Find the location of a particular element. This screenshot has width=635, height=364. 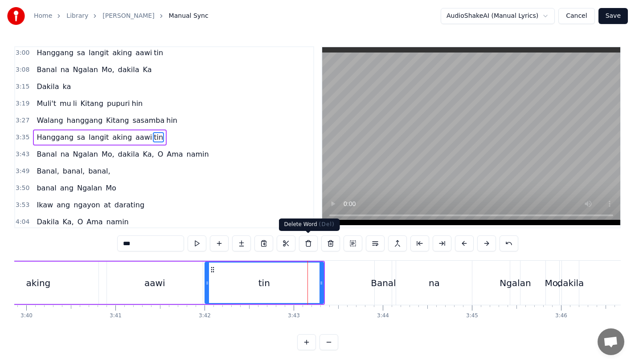

span: 3:35 is located at coordinates (22, 138).